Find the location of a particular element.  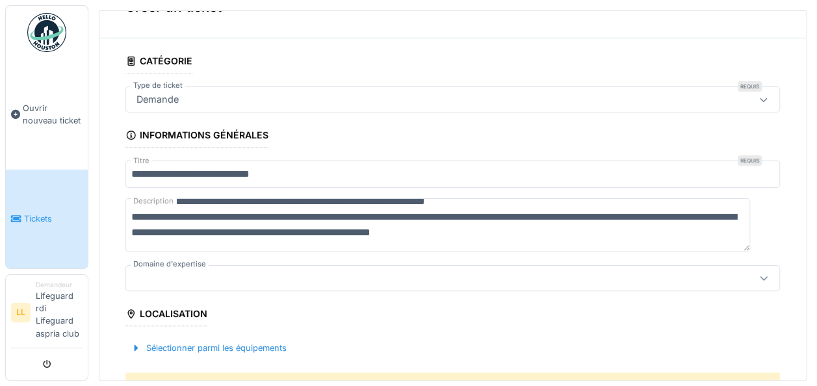

a: Tickets is located at coordinates (47, 218).